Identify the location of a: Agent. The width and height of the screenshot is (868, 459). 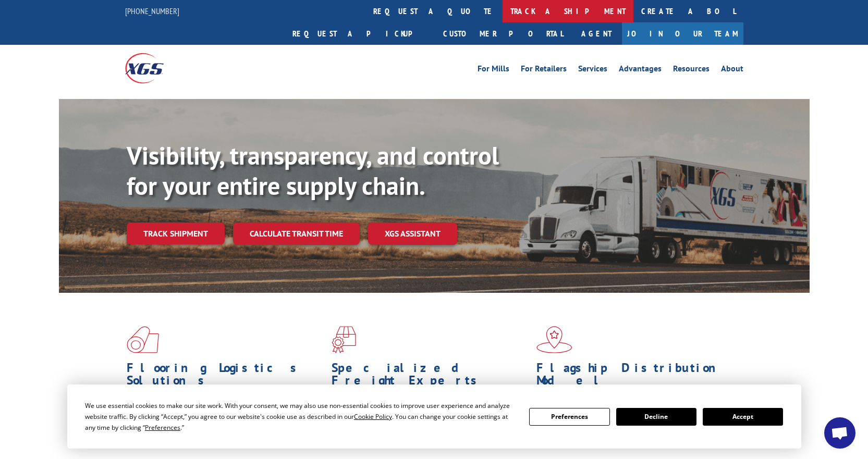
(596, 33).